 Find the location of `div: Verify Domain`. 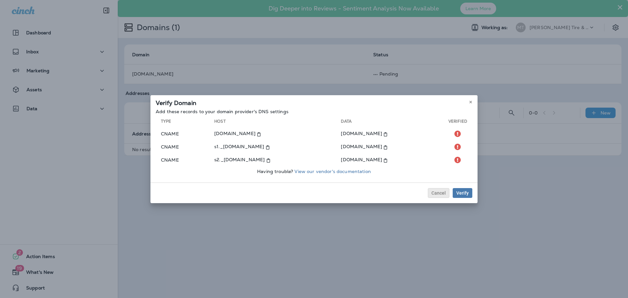

div: Verify Domain is located at coordinates (314, 102).